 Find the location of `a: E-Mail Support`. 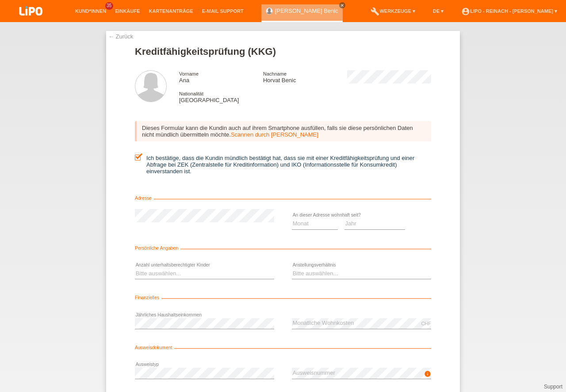

a: E-Mail Support is located at coordinates (223, 11).